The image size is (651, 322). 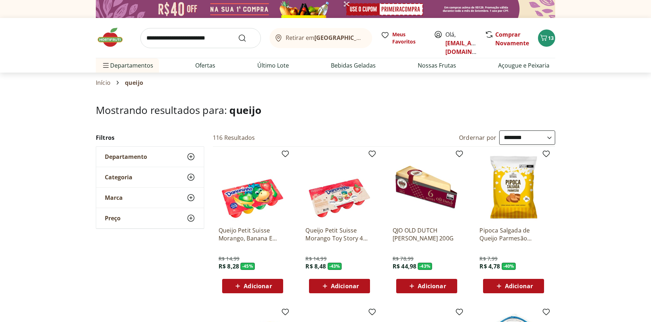 What do you see at coordinates (339, 186) in the screenshot?
I see `img: Queijo Petit Suisse Morango Toy Story 4 Danoninho Bandeja 320G 8 Unidades` at bounding box center [339, 186].